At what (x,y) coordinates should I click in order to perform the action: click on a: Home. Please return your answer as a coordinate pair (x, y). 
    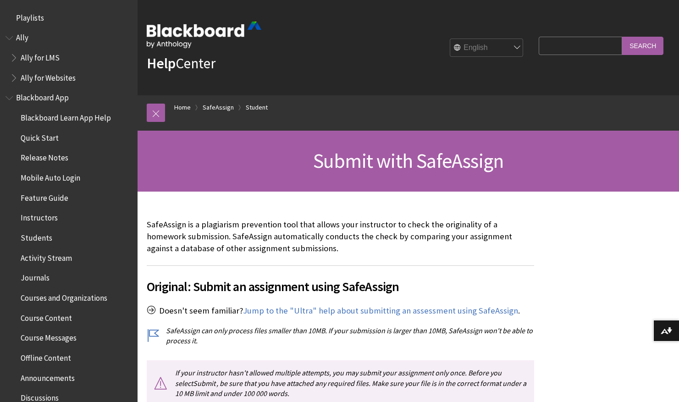
    Looking at the image, I should click on (182, 107).